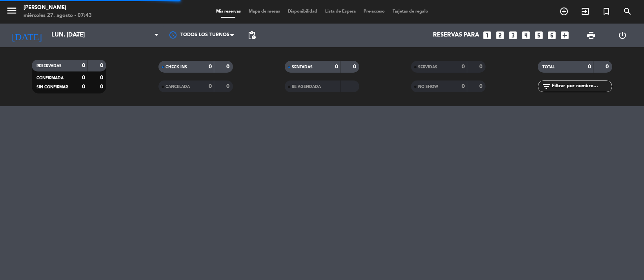 The height and width of the screenshot is (280, 644). Describe the element at coordinates (606, 11) in the screenshot. I see `i: turned_in_not` at that location.